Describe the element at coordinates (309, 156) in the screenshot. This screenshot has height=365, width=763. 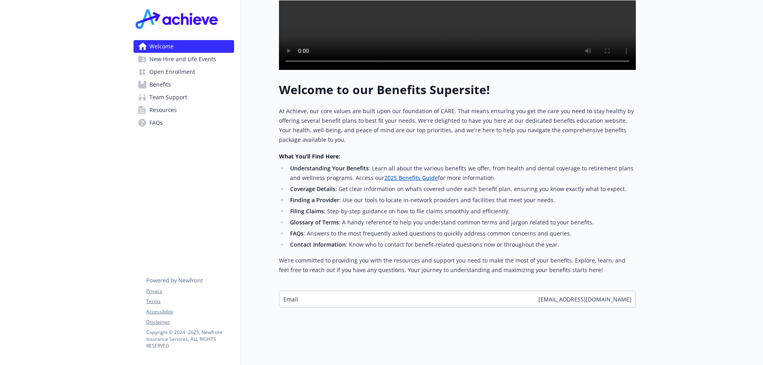
I see `strong: What You’ll Find Here:` at that location.